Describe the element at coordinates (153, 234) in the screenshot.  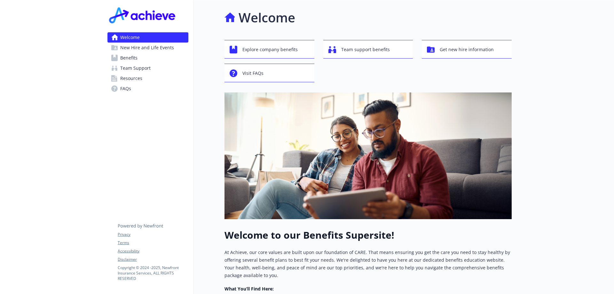
I see `a: Privacy` at that location.